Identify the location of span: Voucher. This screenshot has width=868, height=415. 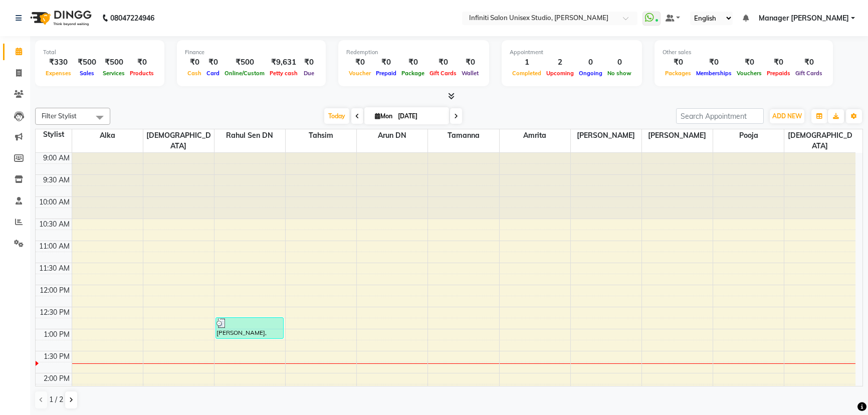
(360, 73).